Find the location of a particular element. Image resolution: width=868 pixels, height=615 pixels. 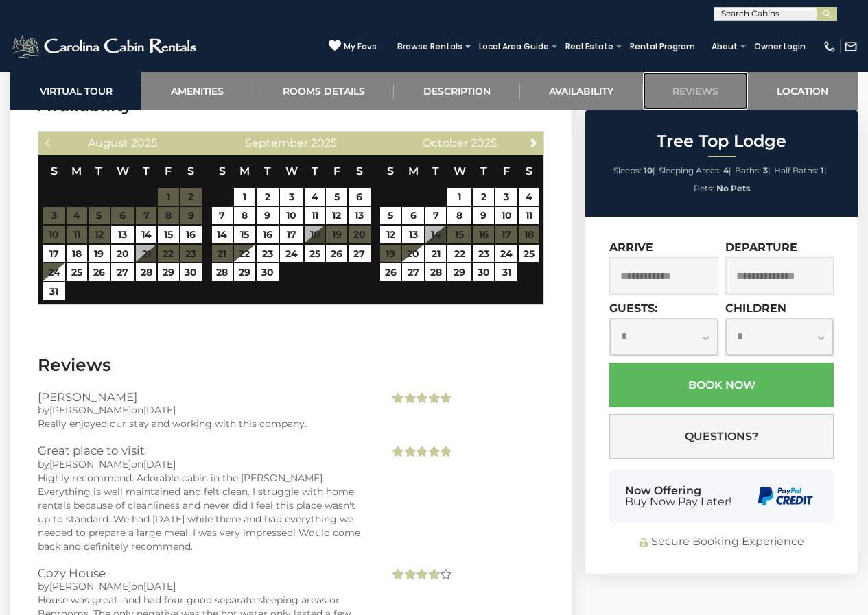

a: 20 is located at coordinates (123, 253).